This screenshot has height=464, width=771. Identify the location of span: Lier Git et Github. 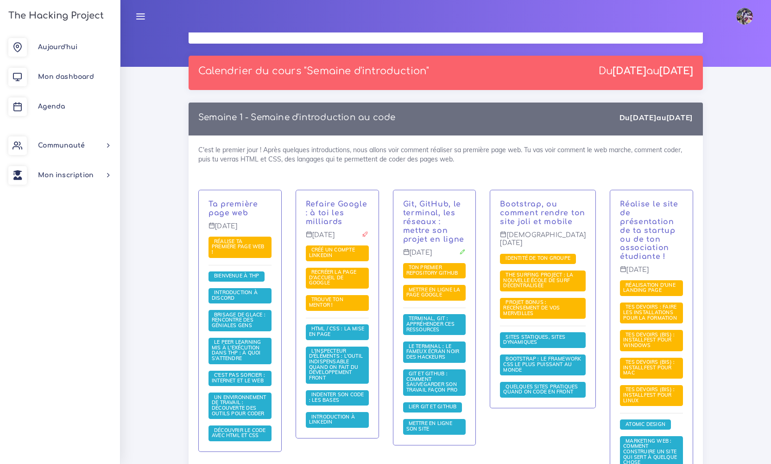
(433, 406).